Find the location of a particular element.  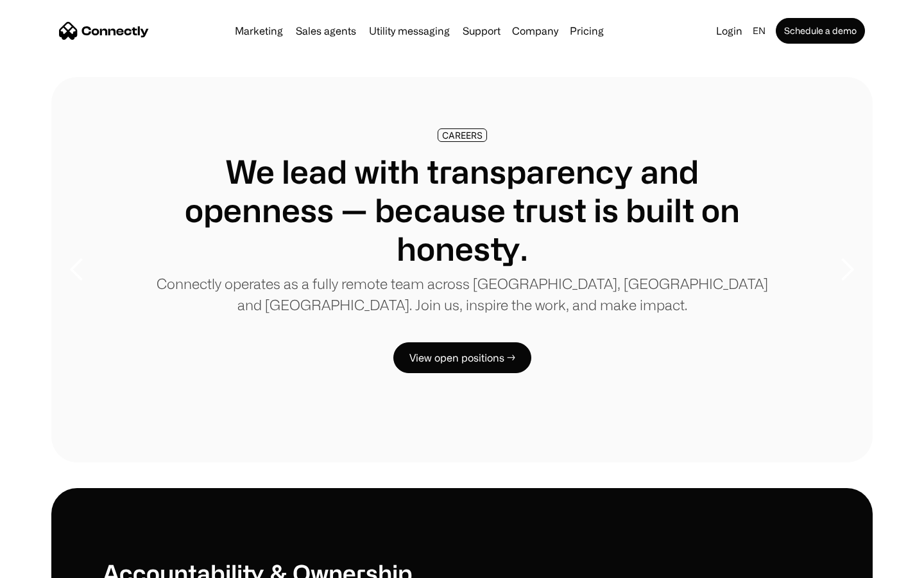

div: CAREERS is located at coordinates (462, 135).